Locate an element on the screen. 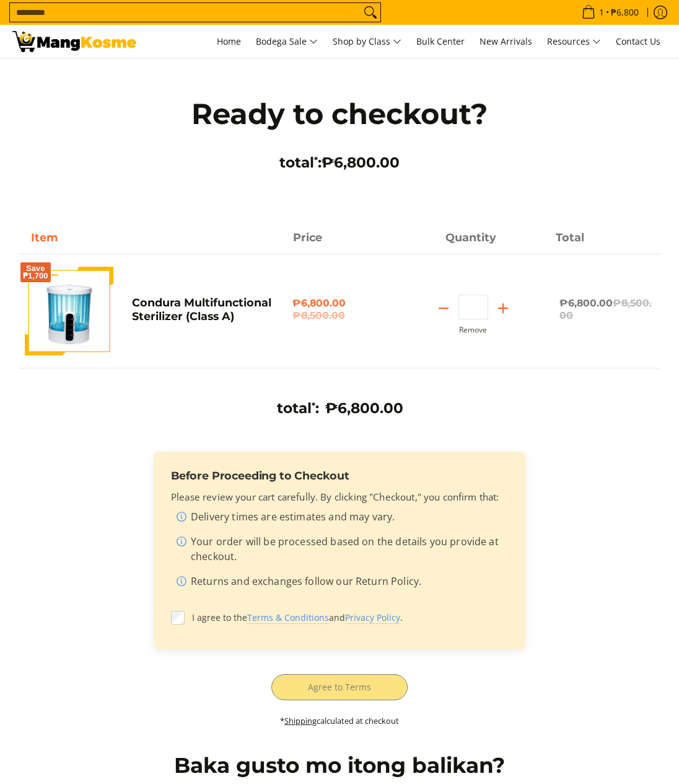 The height and width of the screenshot is (784, 679). span: Bodega Sale is located at coordinates (287, 41).